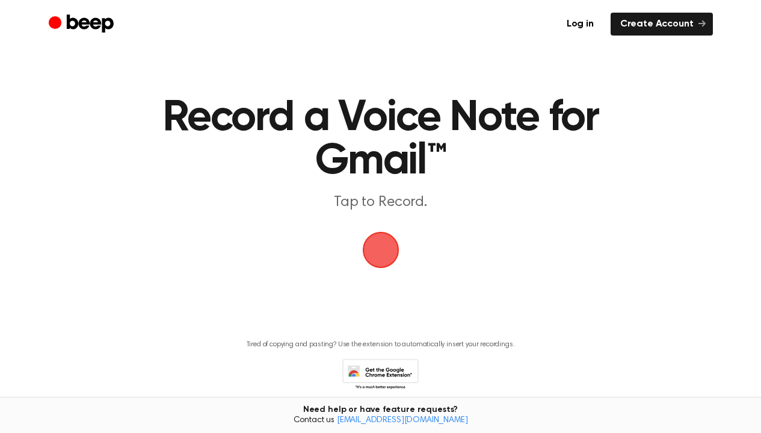  What do you see at coordinates (381, 202) in the screenshot?
I see `p: Tap to Record.` at bounding box center [381, 202].